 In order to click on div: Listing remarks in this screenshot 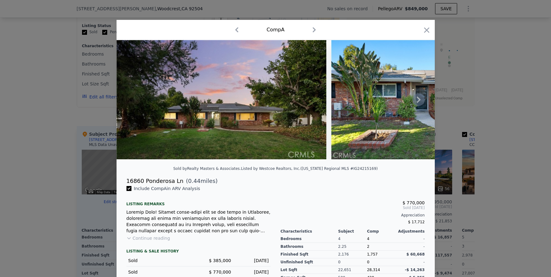, I will do `click(199, 202)`.